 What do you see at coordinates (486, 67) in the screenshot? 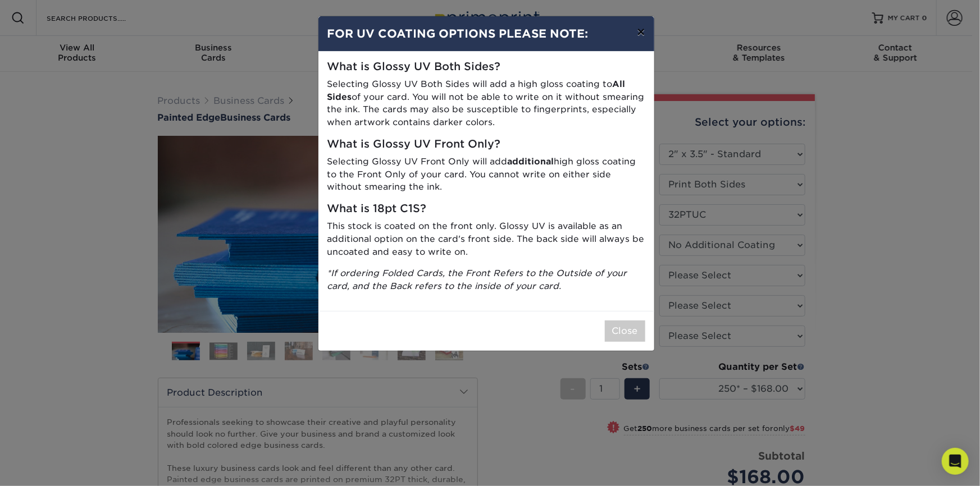
I see `h5: What is Glossy UV Both Sides?` at bounding box center [486, 67].